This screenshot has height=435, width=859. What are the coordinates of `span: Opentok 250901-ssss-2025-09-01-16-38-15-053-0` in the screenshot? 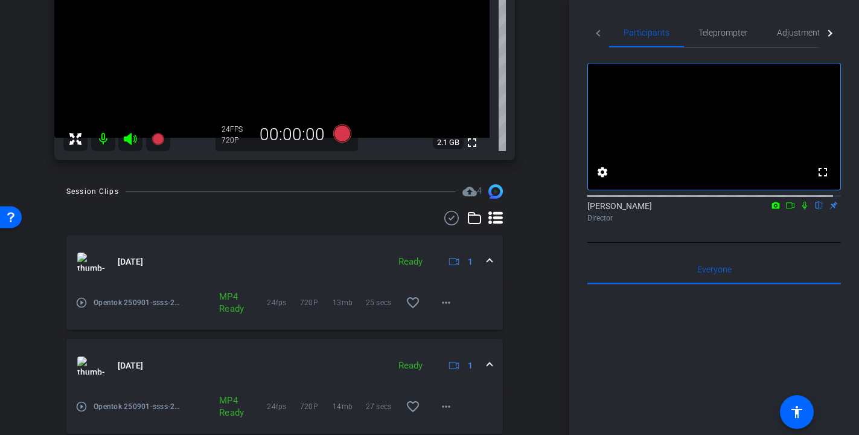 It's located at (139, 302).